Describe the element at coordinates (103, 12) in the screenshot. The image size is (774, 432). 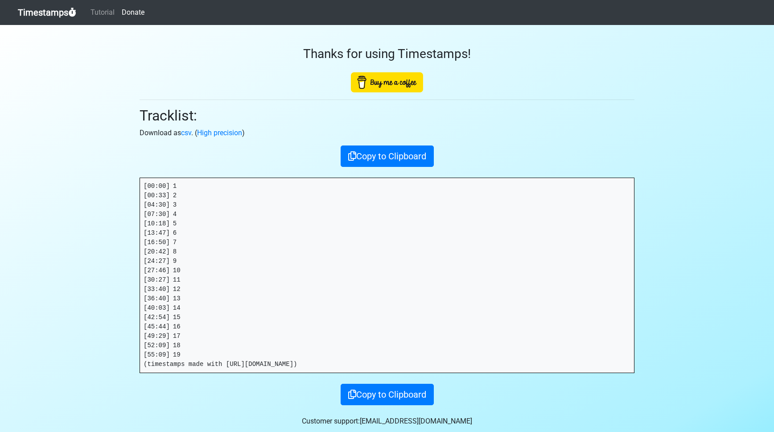
I see `a: Tutorial` at that location.